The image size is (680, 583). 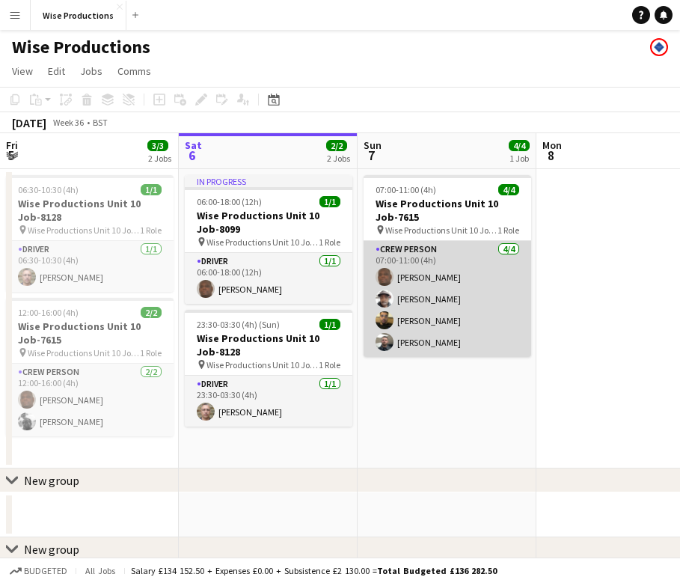 I want to click on span: 8, so click(x=551, y=155).